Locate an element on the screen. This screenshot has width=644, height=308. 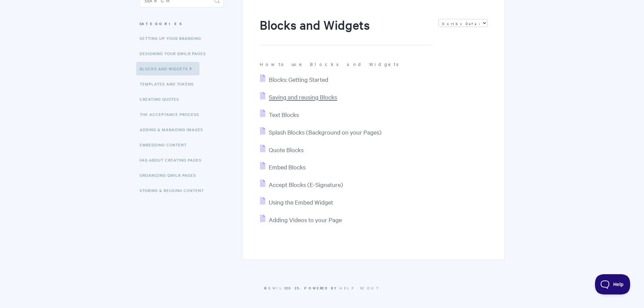
span: Text Blocks is located at coordinates (284, 114).